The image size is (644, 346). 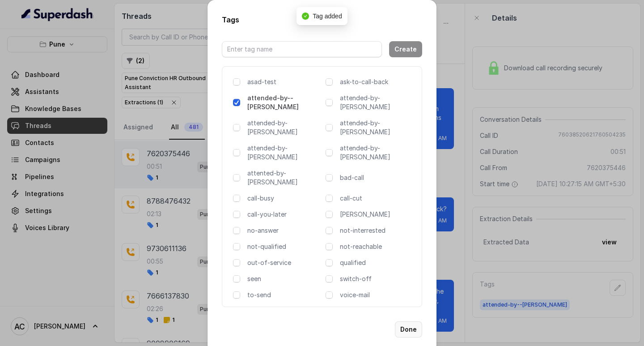 What do you see at coordinates (406, 49) in the screenshot?
I see `button: Create` at bounding box center [406, 49].